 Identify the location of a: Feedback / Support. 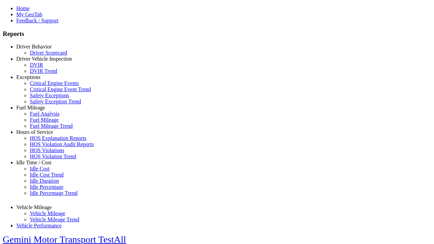
(37, 20).